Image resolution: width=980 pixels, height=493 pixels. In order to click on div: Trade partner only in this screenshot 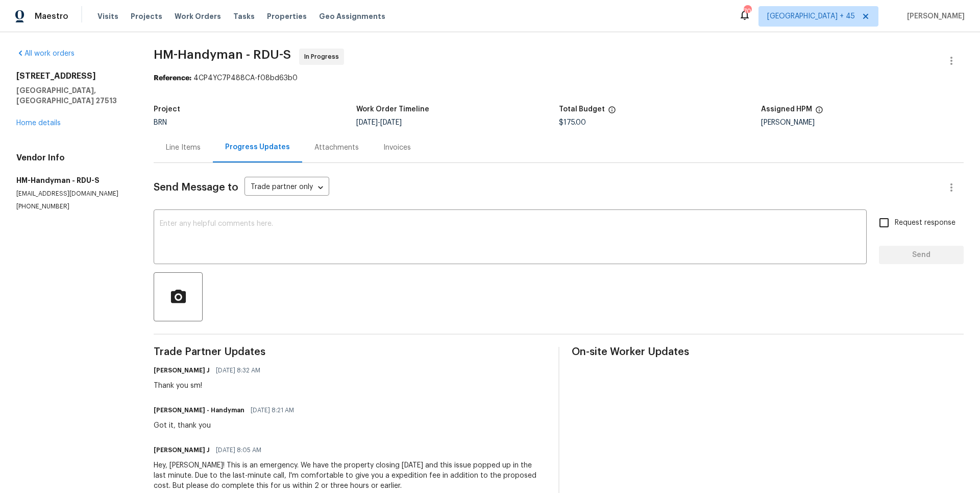, I will do `click(287, 188)`.